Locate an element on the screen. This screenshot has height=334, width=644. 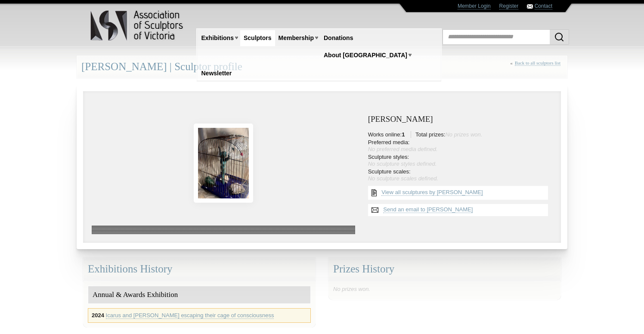
div: Prizes History is located at coordinates (445, 269).